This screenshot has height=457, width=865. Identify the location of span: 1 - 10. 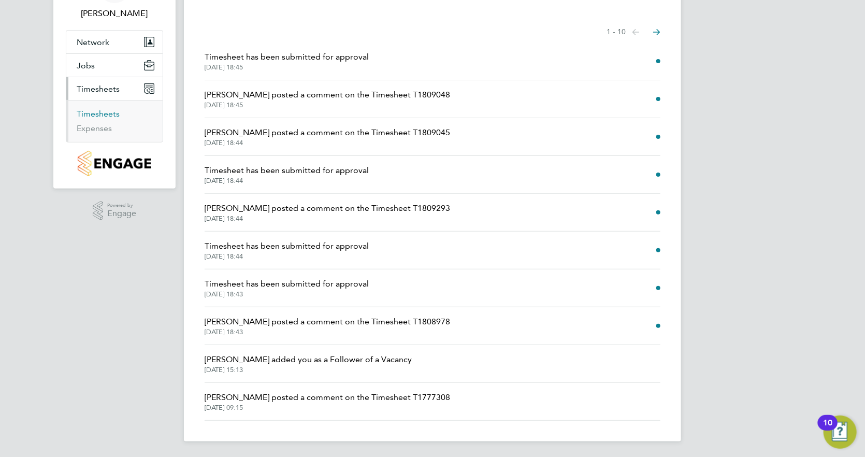
(616, 32).